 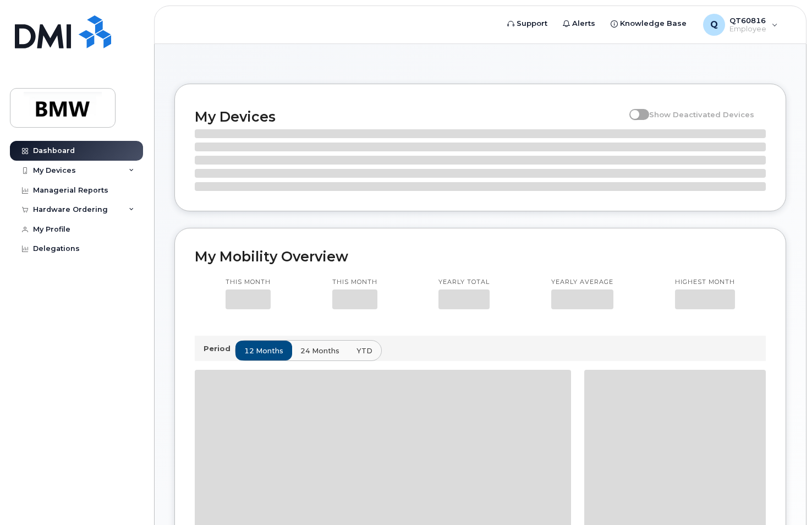 I want to click on p: Yearly average, so click(x=582, y=282).